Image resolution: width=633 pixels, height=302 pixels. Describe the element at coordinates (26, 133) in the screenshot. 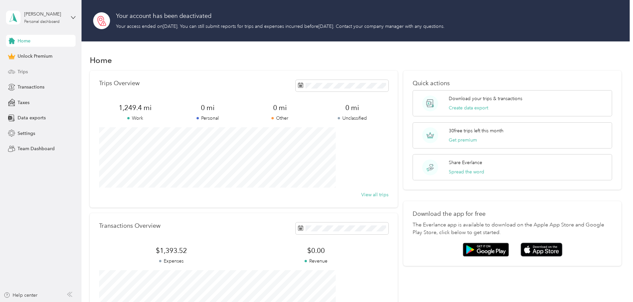

I see `span: Settings` at that location.